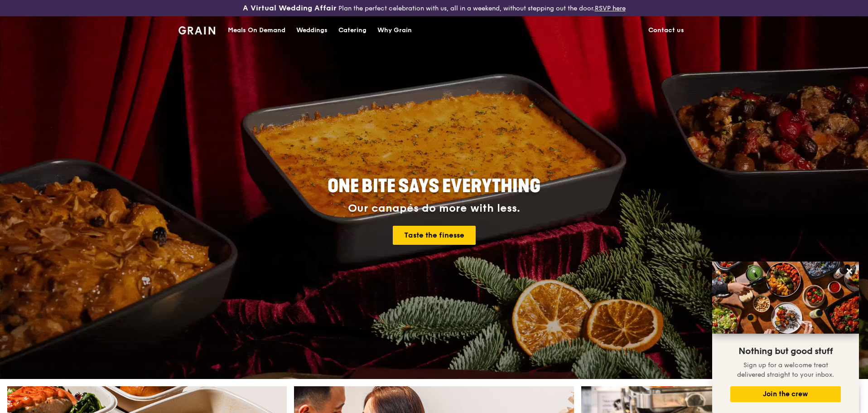  What do you see at coordinates (290, 8) in the screenshot?
I see `h3: A Virtual Wedding Affair` at bounding box center [290, 8].